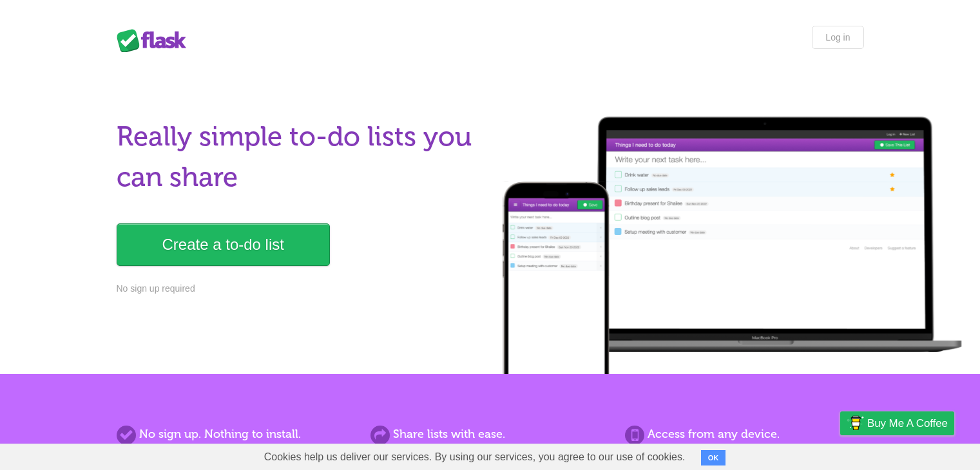 This screenshot has height=470, width=980. I want to click on a: Buy me a coffee, so click(897, 423).